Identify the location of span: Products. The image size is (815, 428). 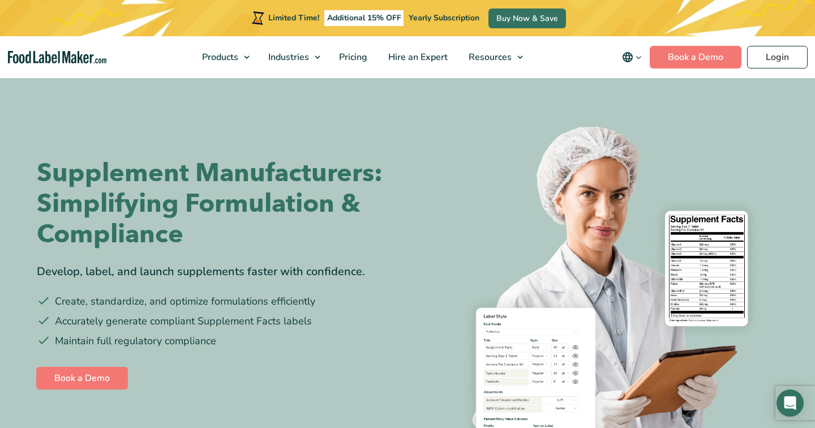
(219, 57).